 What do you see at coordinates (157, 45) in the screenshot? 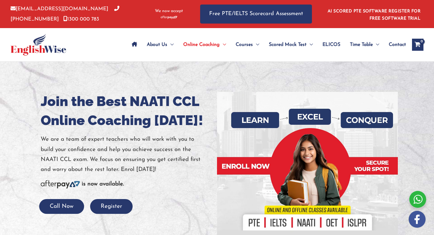
I see `span: About Us` at bounding box center [157, 45].